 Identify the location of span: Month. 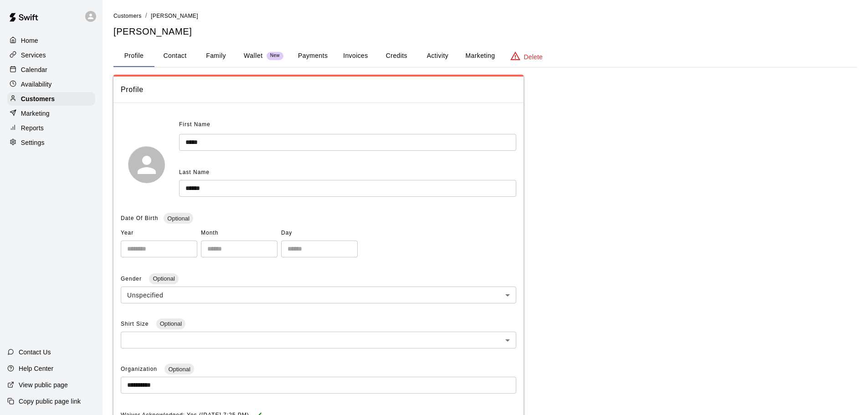
(239, 233).